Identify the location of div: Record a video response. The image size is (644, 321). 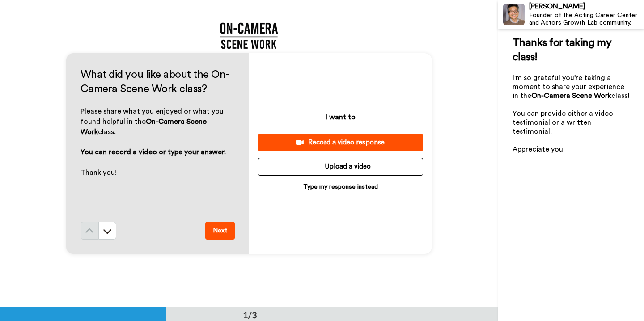
(340, 142).